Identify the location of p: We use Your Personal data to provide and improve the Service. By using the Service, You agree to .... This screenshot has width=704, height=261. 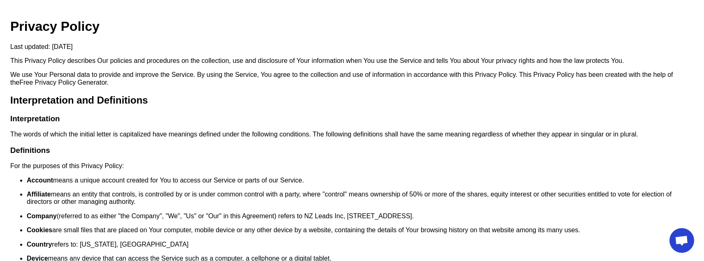
(352, 79).